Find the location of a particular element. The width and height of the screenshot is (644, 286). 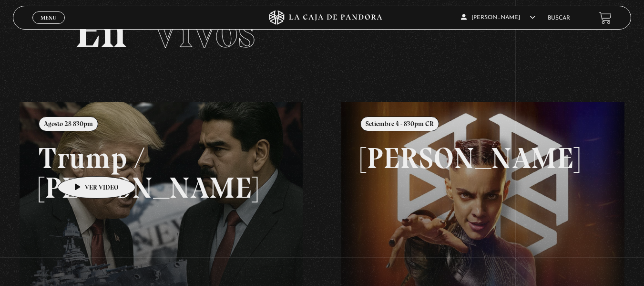

a: View your shopping cart is located at coordinates (605, 17).